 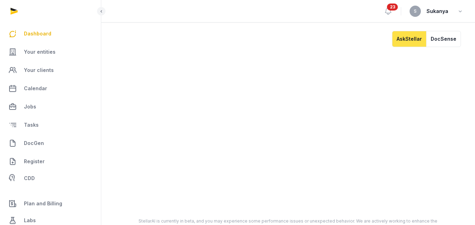 I want to click on span: Plan and Billing, so click(x=43, y=204).